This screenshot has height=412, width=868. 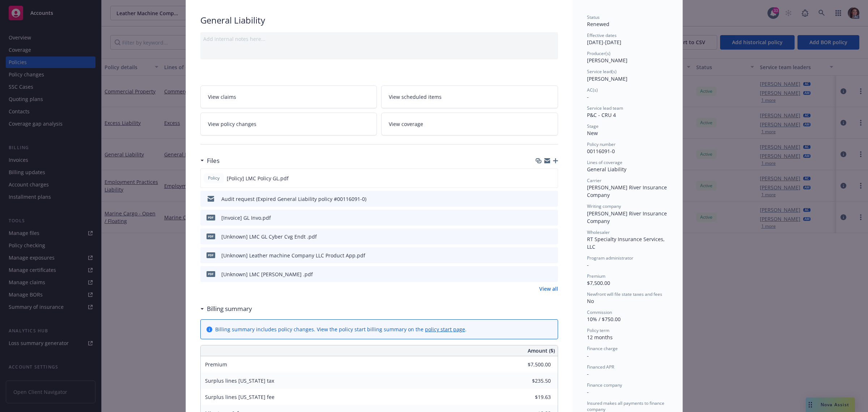 I want to click on span: Stage, so click(x=593, y=126).